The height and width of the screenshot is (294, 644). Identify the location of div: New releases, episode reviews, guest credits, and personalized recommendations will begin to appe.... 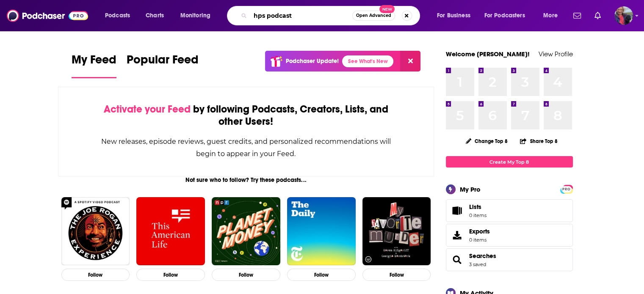
(246, 147).